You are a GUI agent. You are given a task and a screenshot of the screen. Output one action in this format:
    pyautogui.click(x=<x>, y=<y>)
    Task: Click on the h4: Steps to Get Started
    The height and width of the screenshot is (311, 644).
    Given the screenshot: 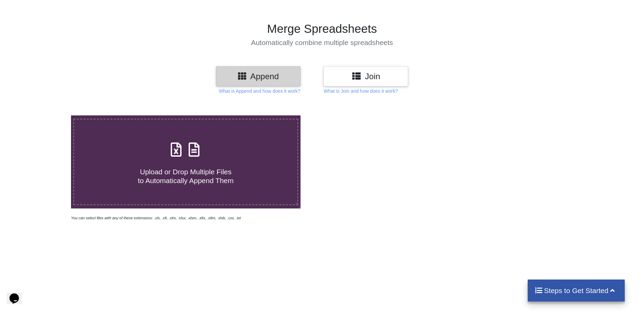 What is the action you would take?
    pyautogui.click(x=576, y=290)
    